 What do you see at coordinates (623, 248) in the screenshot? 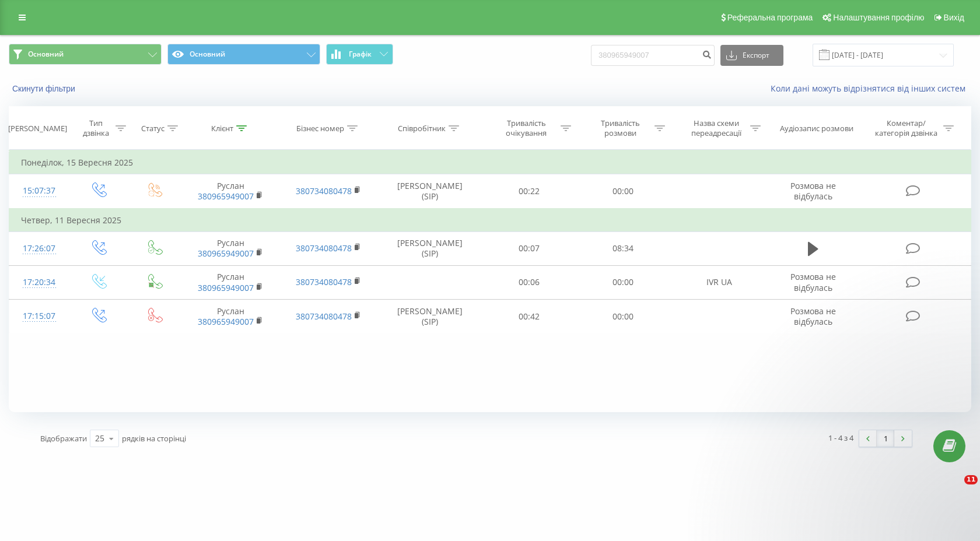
I see `td: 08:34` at bounding box center [623, 248].